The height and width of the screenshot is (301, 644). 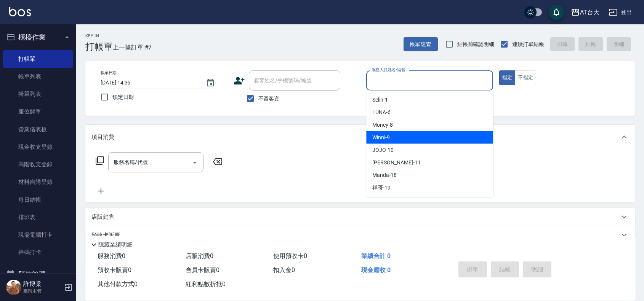 What do you see at coordinates (199, 256) in the screenshot?
I see `span: 店販消費 0` at bounding box center [199, 256].